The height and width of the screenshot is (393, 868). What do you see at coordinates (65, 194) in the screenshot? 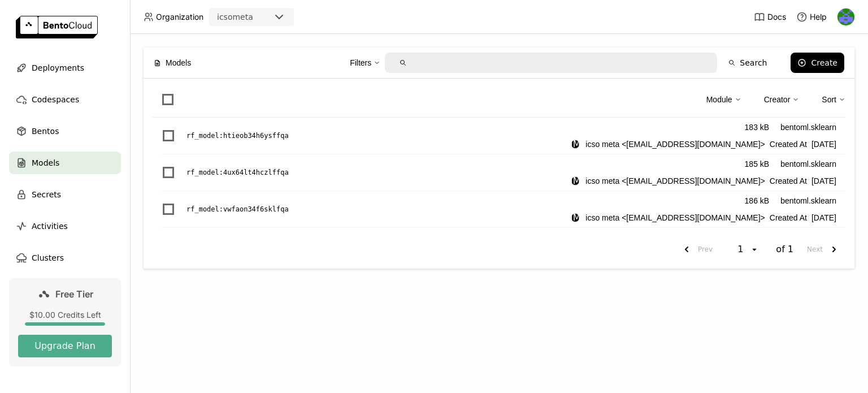
I see `a: Secrets` at bounding box center [65, 194].